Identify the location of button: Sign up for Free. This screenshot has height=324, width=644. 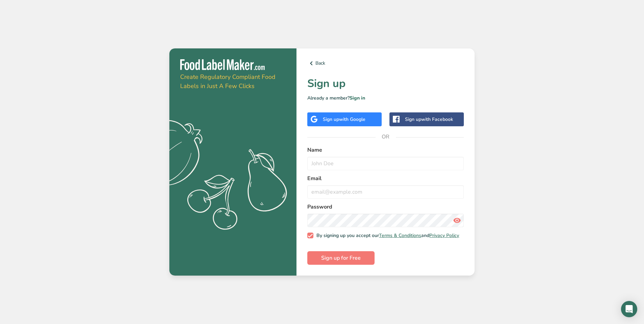
(341, 257).